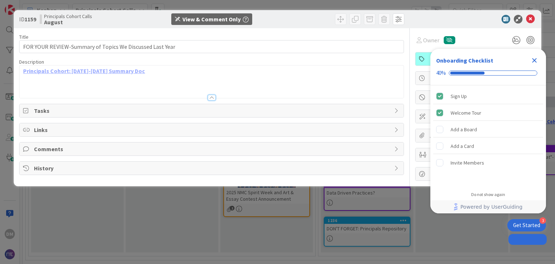 The height and width of the screenshot is (264, 555). I want to click on div: Welcome Tour, so click(465, 113).